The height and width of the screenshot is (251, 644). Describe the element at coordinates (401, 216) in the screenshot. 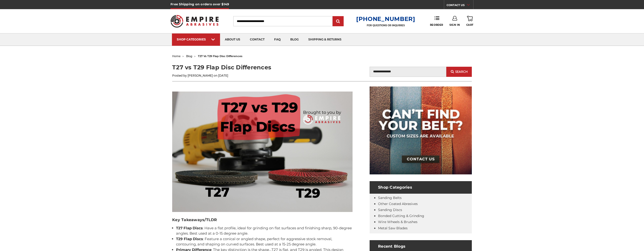

I see `a: Bonded Cutting & Grinding` at that location.